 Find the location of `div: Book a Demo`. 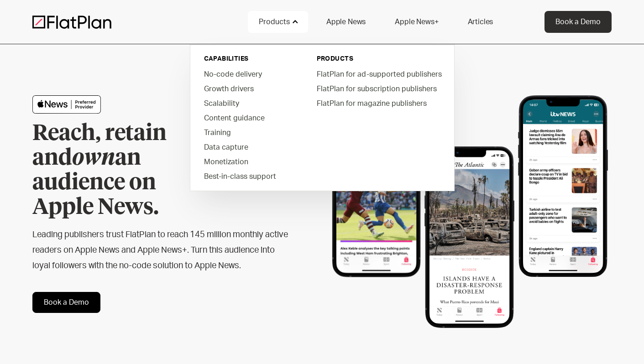

div: Book a Demo is located at coordinates (578, 22).